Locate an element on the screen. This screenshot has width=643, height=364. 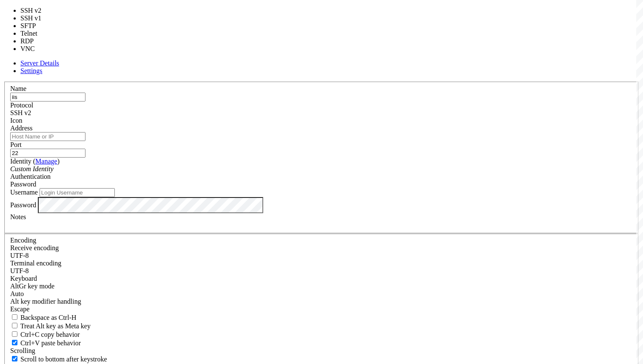
a: Server Details is located at coordinates (39, 63).